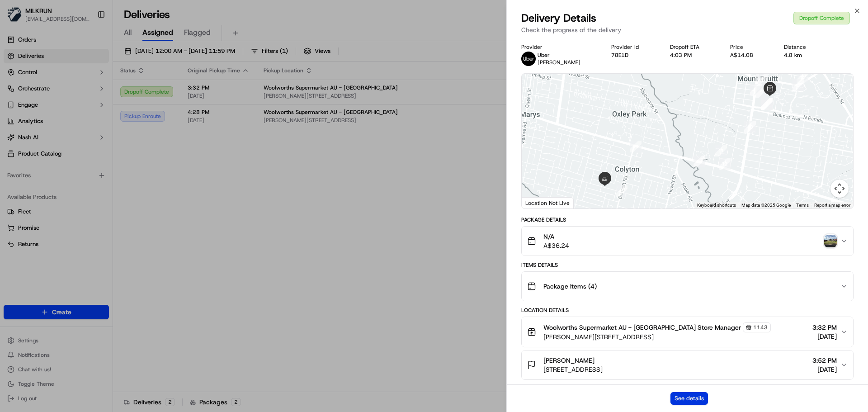 The height and width of the screenshot is (412, 868). I want to click on div: 3, so click(798, 85).